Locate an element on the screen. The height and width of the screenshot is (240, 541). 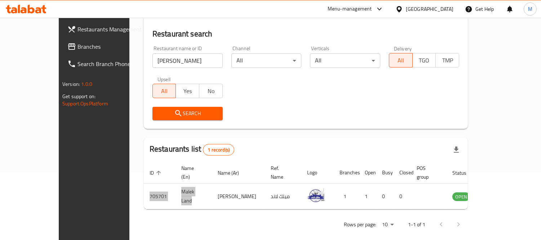
span: POS group is located at coordinates (427, 172).